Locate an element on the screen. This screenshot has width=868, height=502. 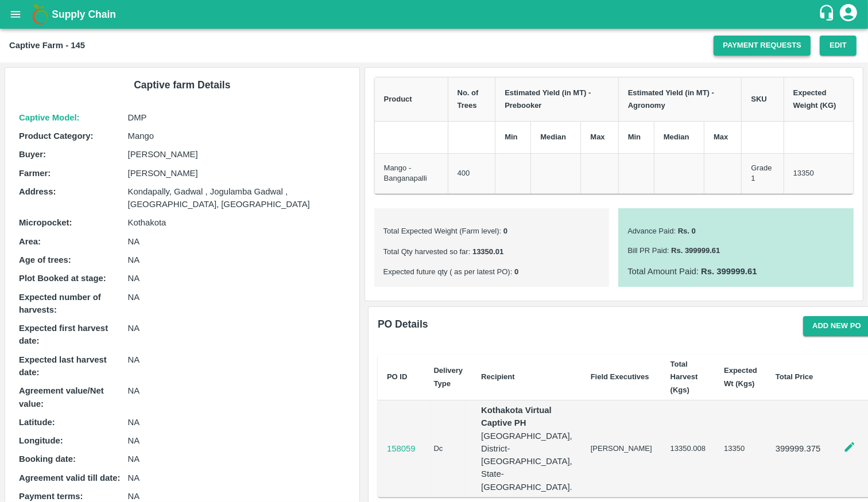
b: Expected last harvest date : is located at coordinates (63, 366).